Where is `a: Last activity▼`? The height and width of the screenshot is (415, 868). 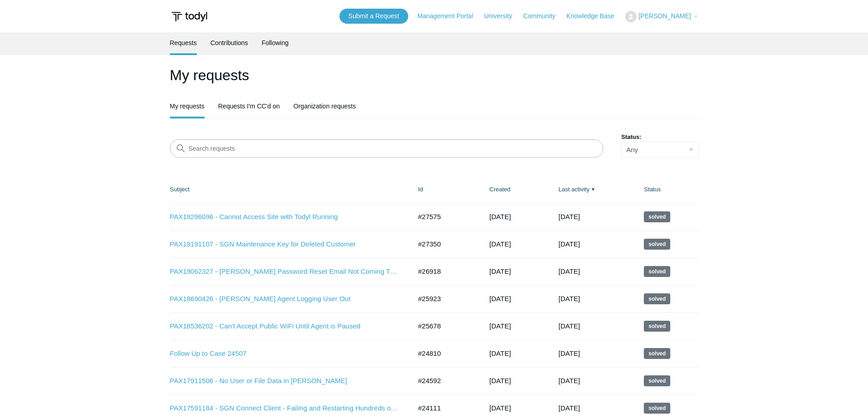 a: Last activity▼ is located at coordinates (574, 189).